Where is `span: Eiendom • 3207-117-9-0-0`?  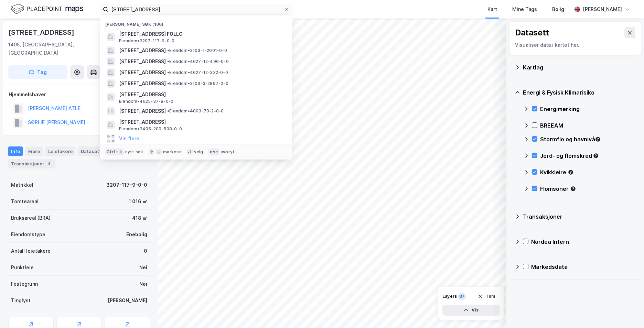
span: Eiendom • 3207-117-9-0-0 is located at coordinates (147, 41).